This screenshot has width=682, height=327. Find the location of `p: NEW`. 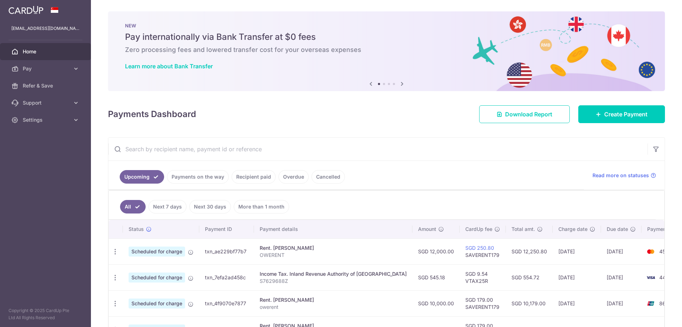

p: NEW is located at coordinates (387, 26).